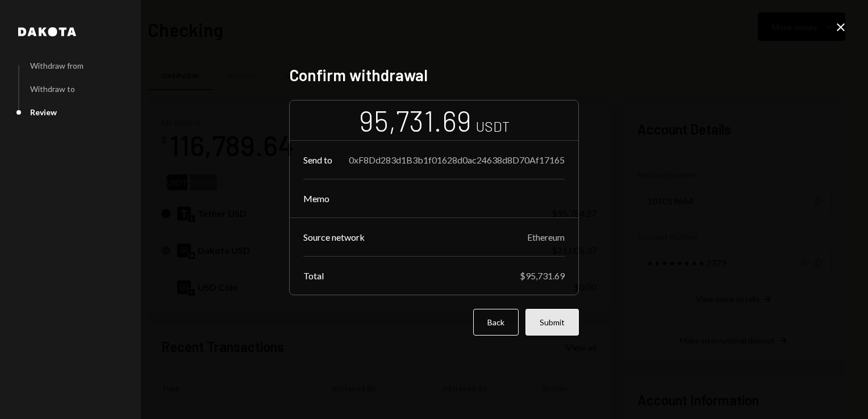 The width and height of the screenshot is (868, 419). I want to click on div: Total, so click(313, 275).